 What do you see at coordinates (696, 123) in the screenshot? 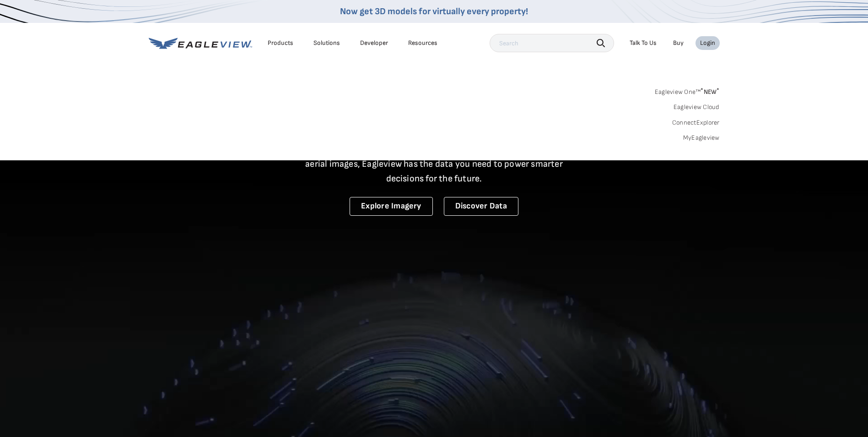
I see `a: ConnectExplorer` at bounding box center [696, 123].